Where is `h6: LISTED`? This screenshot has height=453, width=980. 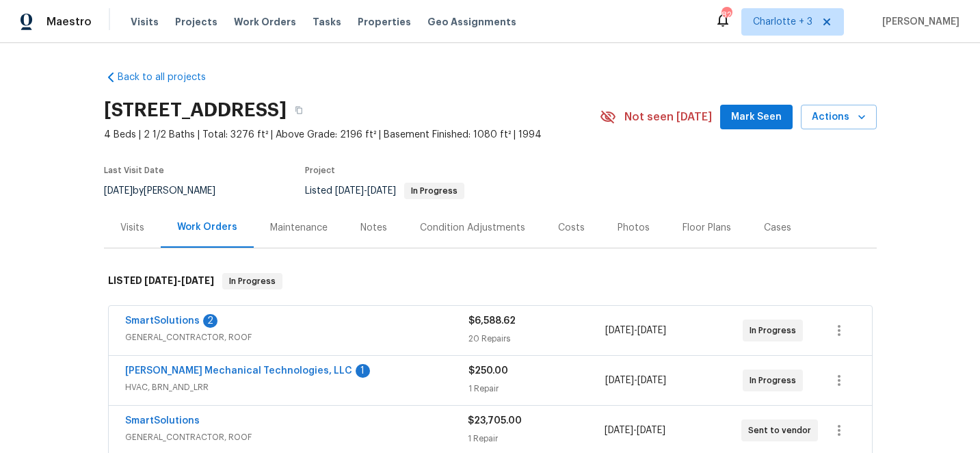 h6: LISTED is located at coordinates (161, 281).